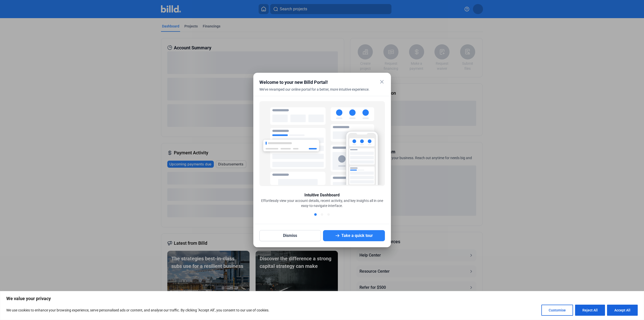  What do you see at coordinates (138, 310) in the screenshot?
I see `p: We use cookies to enhance your browsing experience, serve personalised ads or content, and analys...` at bounding box center [138, 310].